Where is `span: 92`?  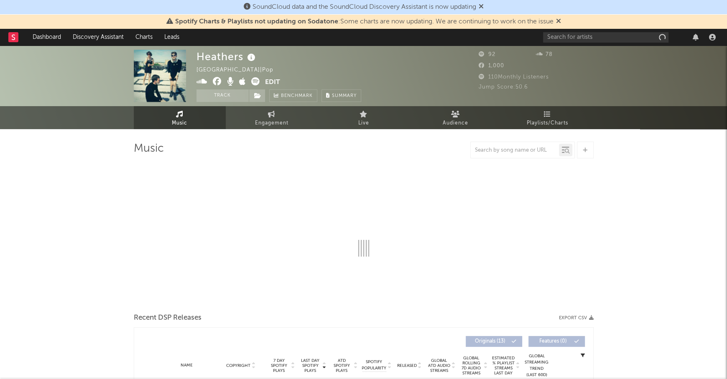
span: 92 is located at coordinates (487, 54).